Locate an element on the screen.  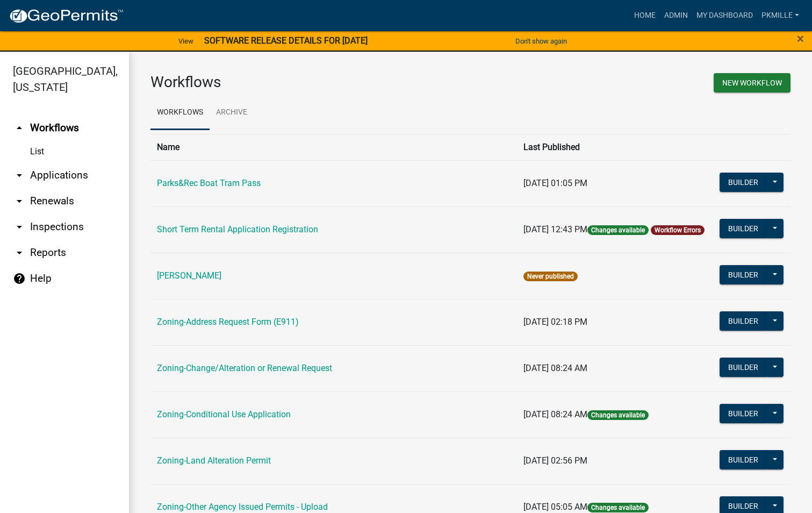
a: Short Term Rental Application Registration is located at coordinates (238, 229).